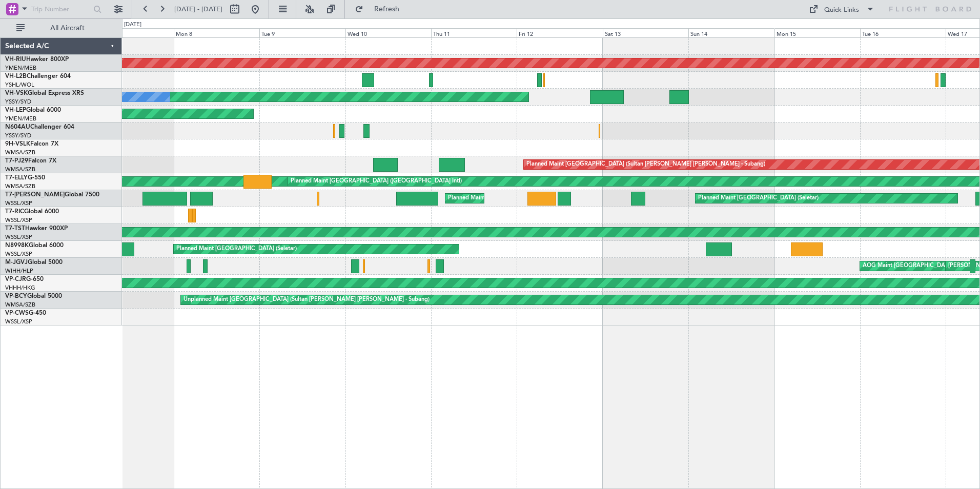  Describe the element at coordinates (388, 33) in the screenshot. I see `div: Wed 10` at that location.